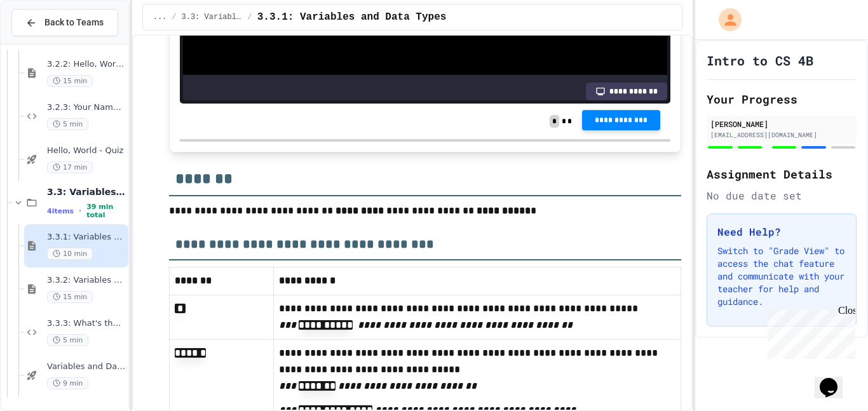 This screenshot has width=868, height=411. Describe the element at coordinates (86, 64) in the screenshot. I see `span: 3.2.2: Hello, World! - Review` at that location.